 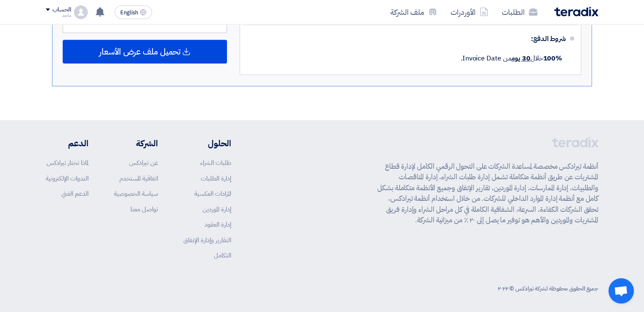 What do you see at coordinates (136, 143) in the screenshot?
I see `li: الشركة` at bounding box center [136, 143].